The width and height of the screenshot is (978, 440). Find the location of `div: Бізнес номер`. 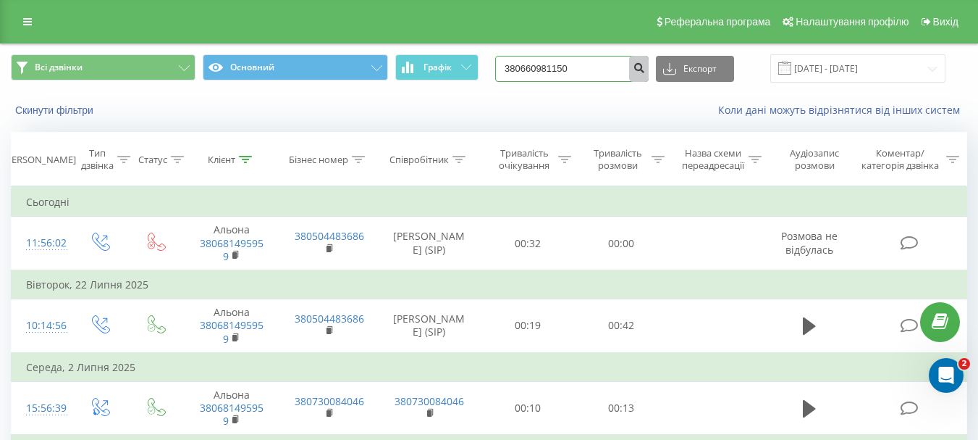

div: Бізнес номер is located at coordinates (319, 159).